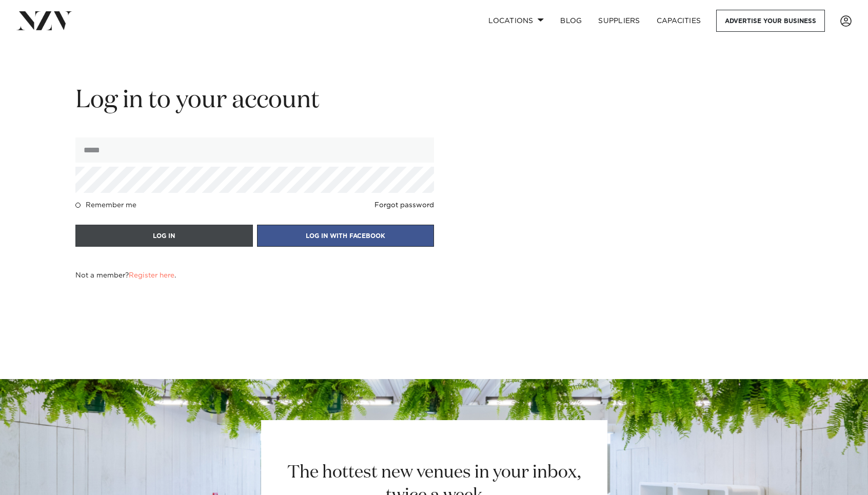 This screenshot has height=495, width=868. I want to click on a: Register here, so click(151, 276).